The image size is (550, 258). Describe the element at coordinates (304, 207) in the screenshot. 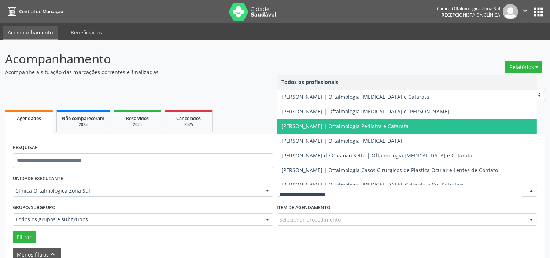

I see `label: Item de agendamento` at that location.